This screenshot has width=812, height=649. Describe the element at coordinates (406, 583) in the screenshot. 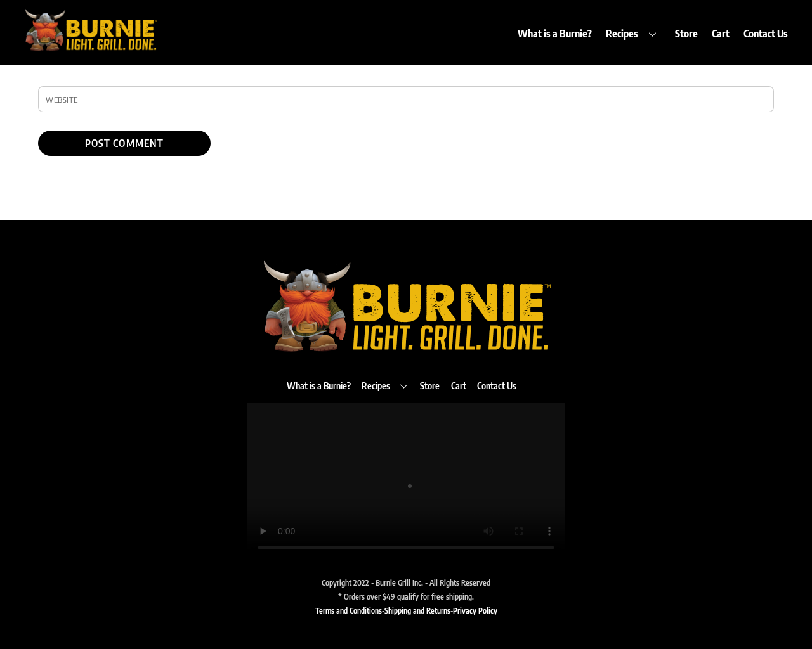

I see `div: Copyright 2022 - Burnie Grill Inc. - All Rights Reserved` at that location.